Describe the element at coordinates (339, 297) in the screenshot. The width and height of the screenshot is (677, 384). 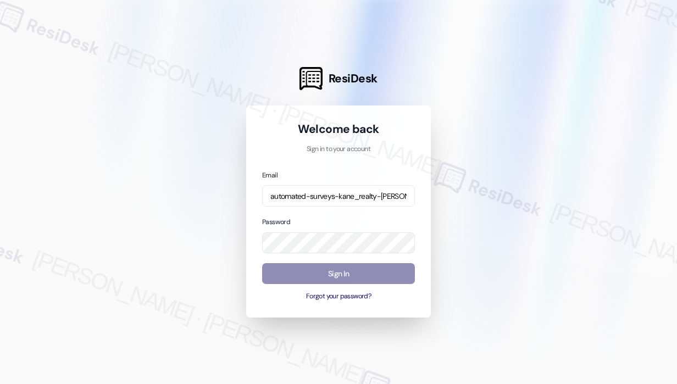
I see `button: Forgot your password?` at that location.